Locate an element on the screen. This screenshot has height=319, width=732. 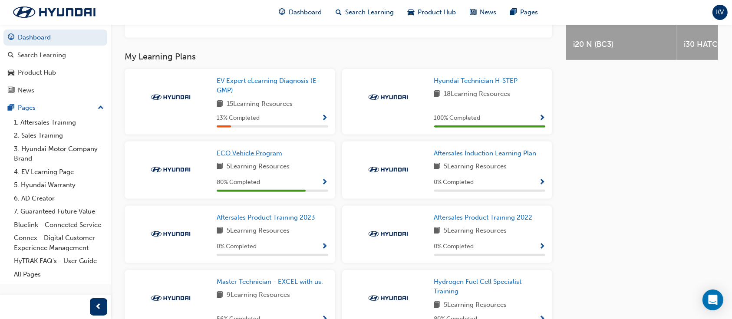
span: Dashboard is located at coordinates (305, 12).